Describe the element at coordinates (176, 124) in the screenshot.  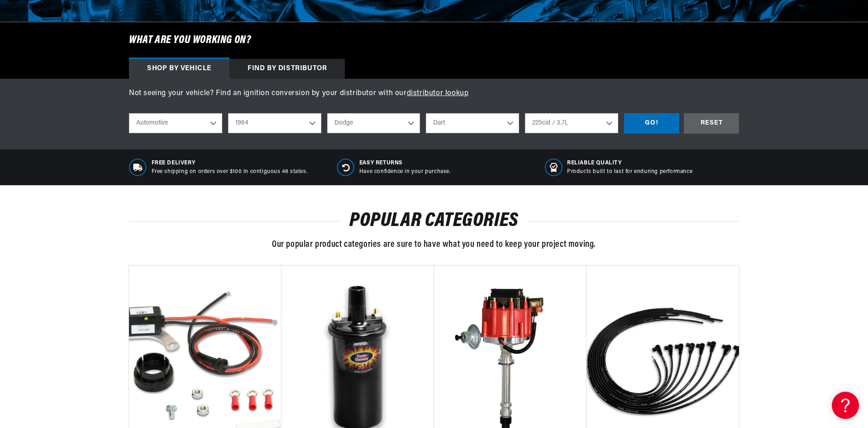
I see `select: Ride Type` at that location.